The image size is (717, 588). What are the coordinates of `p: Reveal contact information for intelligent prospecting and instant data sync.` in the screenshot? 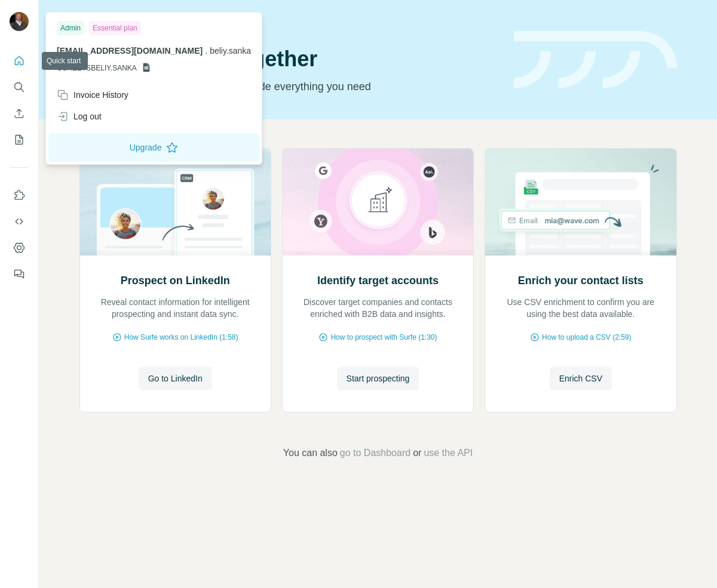 It's located at (175, 308).